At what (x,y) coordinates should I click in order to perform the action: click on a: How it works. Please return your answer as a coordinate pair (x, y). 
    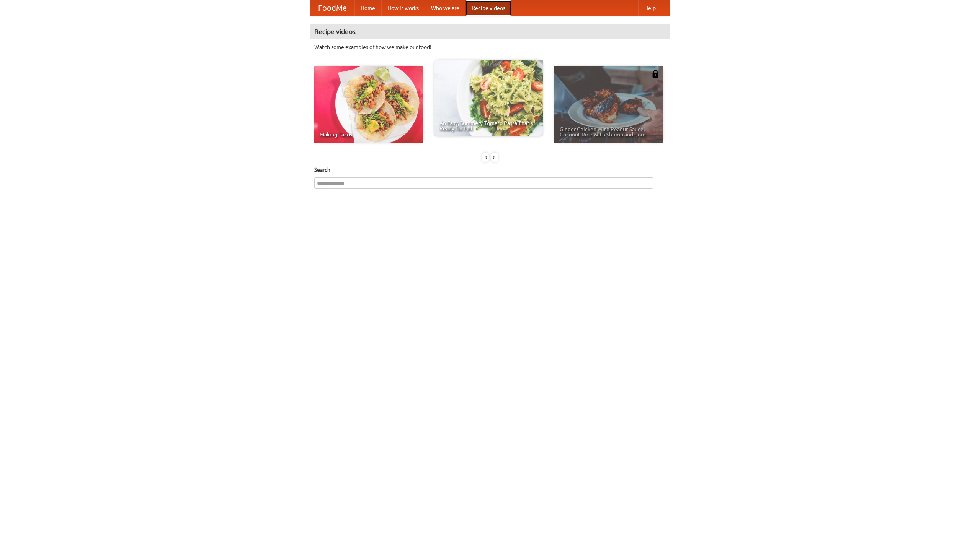
    Looking at the image, I should click on (403, 8).